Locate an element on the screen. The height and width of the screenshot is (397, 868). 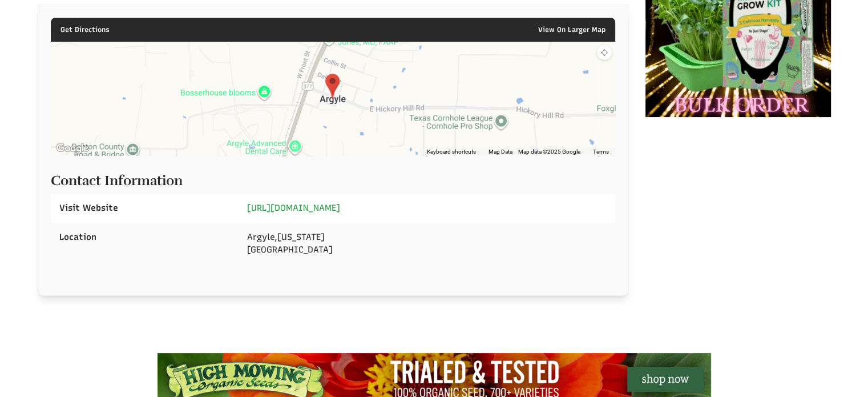
div: Location is located at coordinates (145, 237).